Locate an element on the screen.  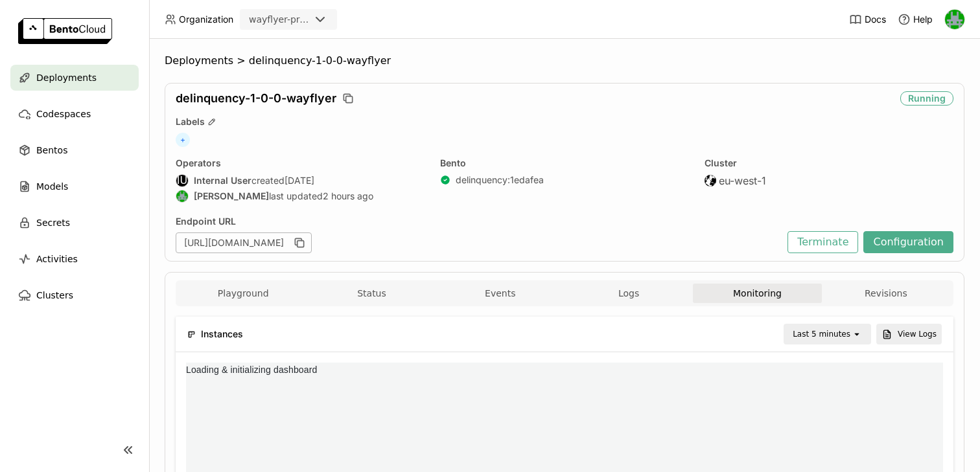
a: Codespaces is located at coordinates (75, 114).